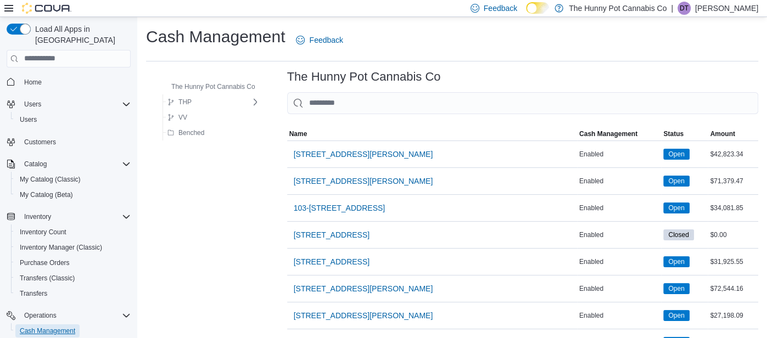  What do you see at coordinates (733, 262) in the screenshot?
I see `div: $31,925.55` at bounding box center [733, 262].